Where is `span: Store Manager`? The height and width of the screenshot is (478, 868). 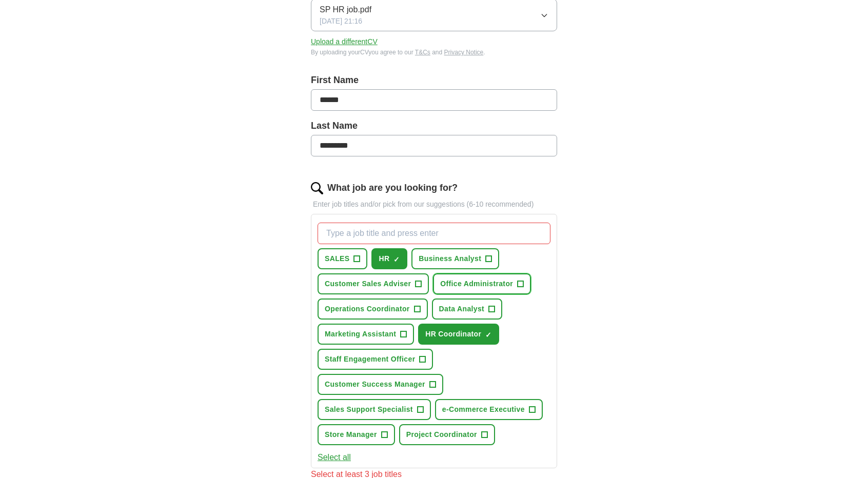
span: Store Manager is located at coordinates (351, 434).